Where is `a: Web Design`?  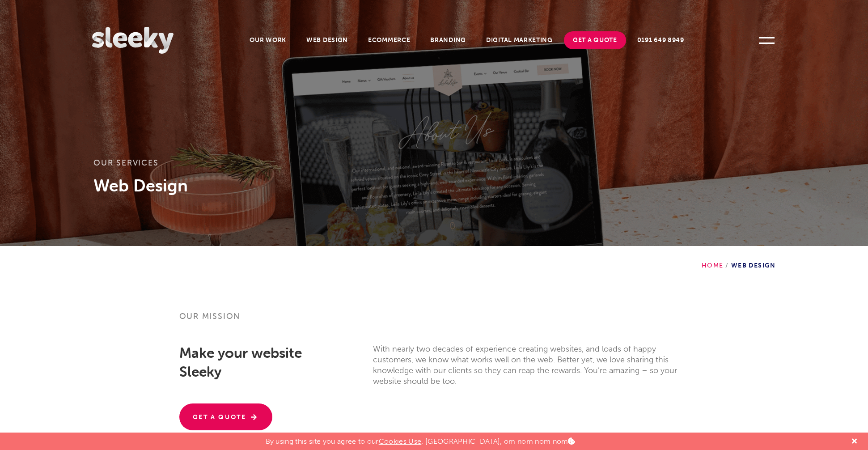
a: Web Design is located at coordinates (327, 40).